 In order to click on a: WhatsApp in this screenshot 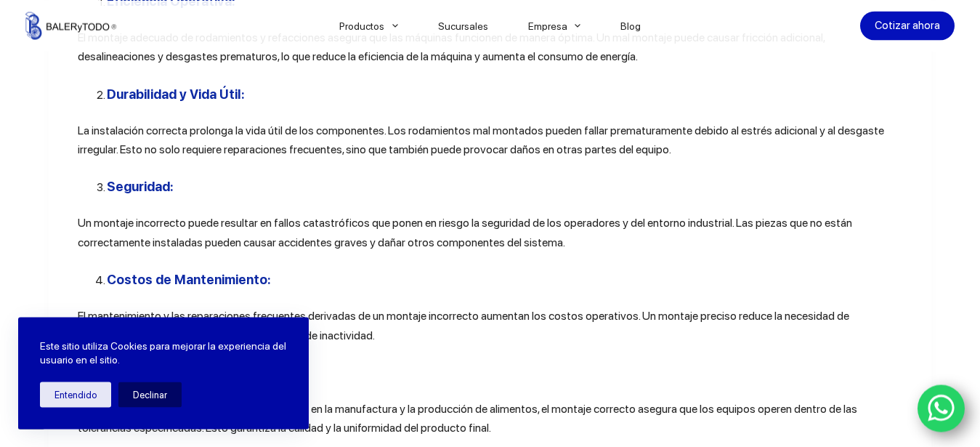, I will do `click(942, 409)`.